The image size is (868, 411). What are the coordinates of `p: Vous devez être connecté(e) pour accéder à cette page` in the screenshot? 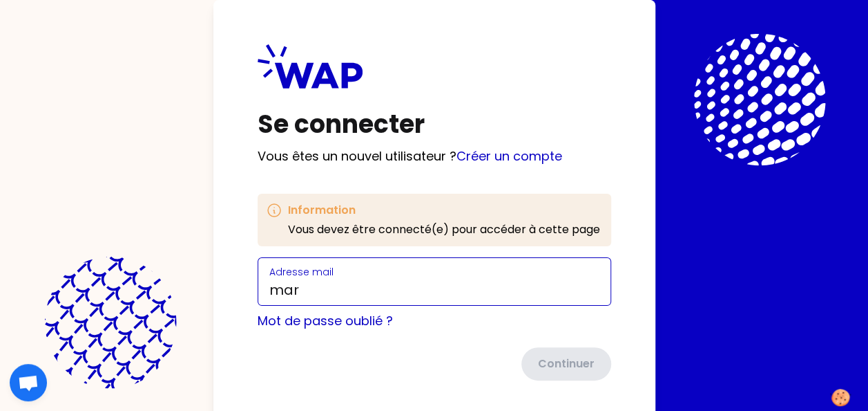 It's located at (444, 229).